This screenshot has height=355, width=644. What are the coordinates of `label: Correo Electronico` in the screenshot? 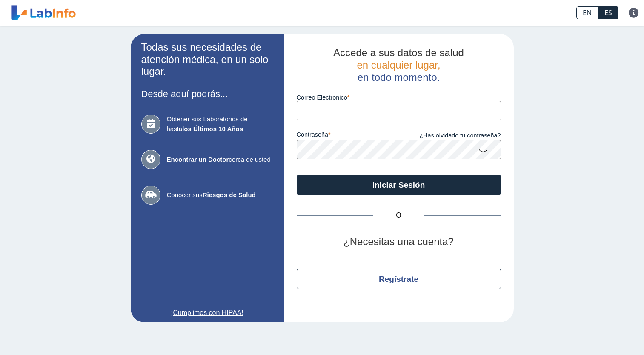 It's located at (399, 98).